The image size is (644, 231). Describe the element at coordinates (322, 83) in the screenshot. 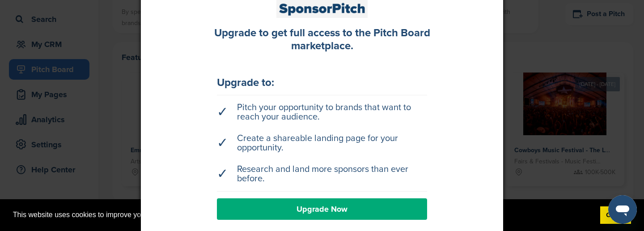

I see `div: Upgrade to:` at that location.